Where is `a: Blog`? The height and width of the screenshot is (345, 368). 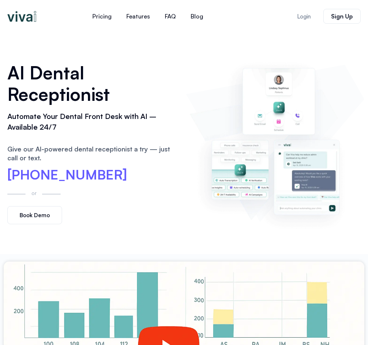
a: Blog is located at coordinates (197, 16).